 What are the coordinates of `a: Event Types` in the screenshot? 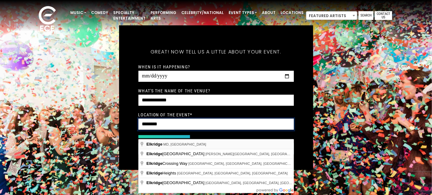 It's located at (243, 13).